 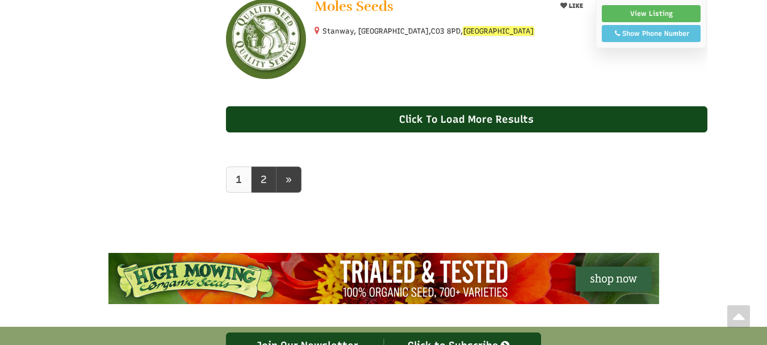 I want to click on div: Click To Load More Results, so click(x=467, y=119).